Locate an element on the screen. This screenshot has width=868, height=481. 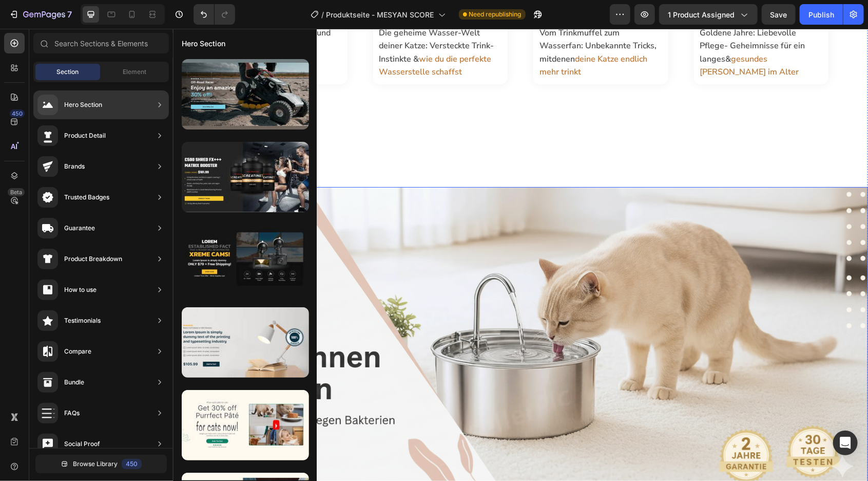
span: wirklich? is located at coordinates (88, 43).